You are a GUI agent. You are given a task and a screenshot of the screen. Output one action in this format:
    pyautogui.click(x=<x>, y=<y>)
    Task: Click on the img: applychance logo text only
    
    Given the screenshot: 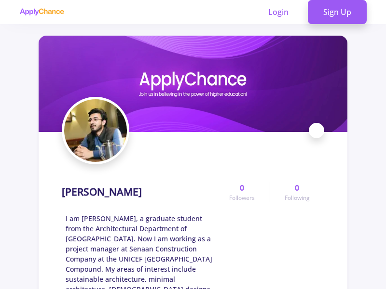 What is the action you would take?
    pyautogui.click(x=41, y=12)
    